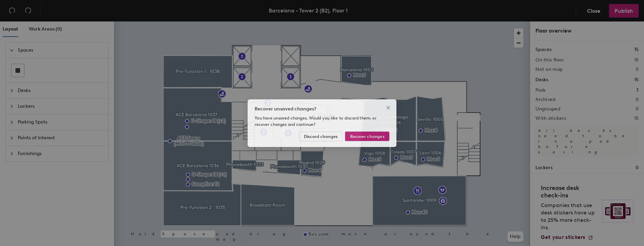 The width and height of the screenshot is (644, 246). I want to click on span: close, so click(396, 106).